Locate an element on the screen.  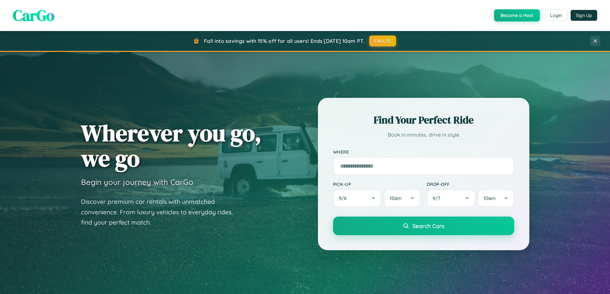
button: Login is located at coordinates (556, 15).